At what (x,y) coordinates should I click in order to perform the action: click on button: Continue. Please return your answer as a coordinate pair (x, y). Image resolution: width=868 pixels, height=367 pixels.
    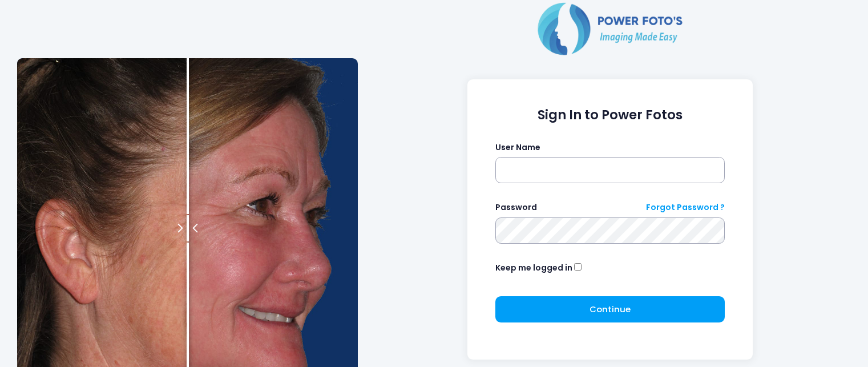
    Looking at the image, I should click on (610, 309).